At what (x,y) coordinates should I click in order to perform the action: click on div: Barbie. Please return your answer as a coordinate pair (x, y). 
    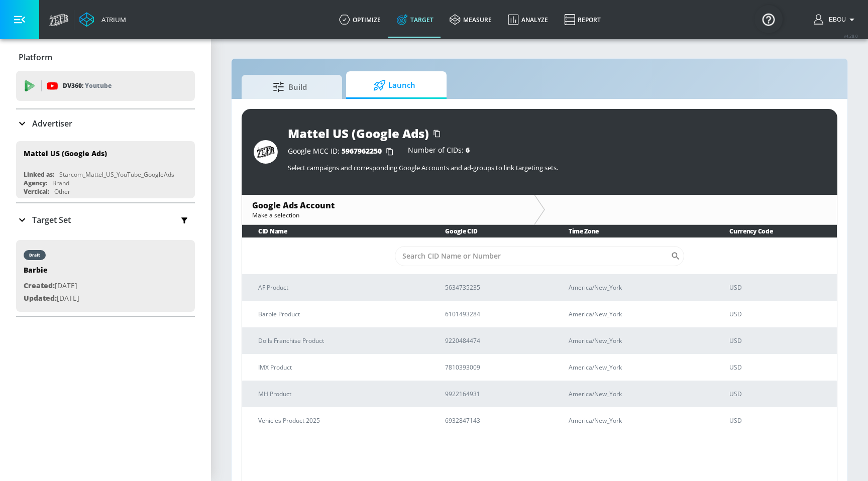
    Looking at the image, I should click on (52, 272).